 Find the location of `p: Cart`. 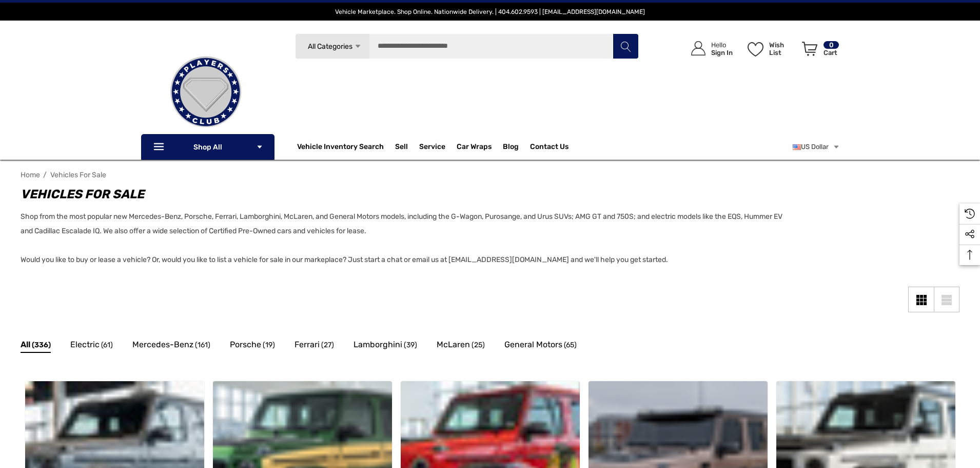

p: Cart is located at coordinates (832, 53).